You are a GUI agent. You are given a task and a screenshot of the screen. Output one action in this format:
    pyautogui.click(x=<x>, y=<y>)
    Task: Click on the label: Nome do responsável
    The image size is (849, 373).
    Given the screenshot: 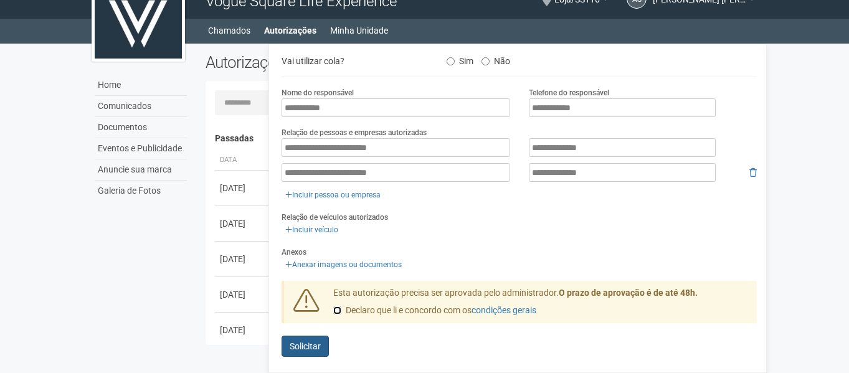 What is the action you would take?
    pyautogui.click(x=318, y=93)
    